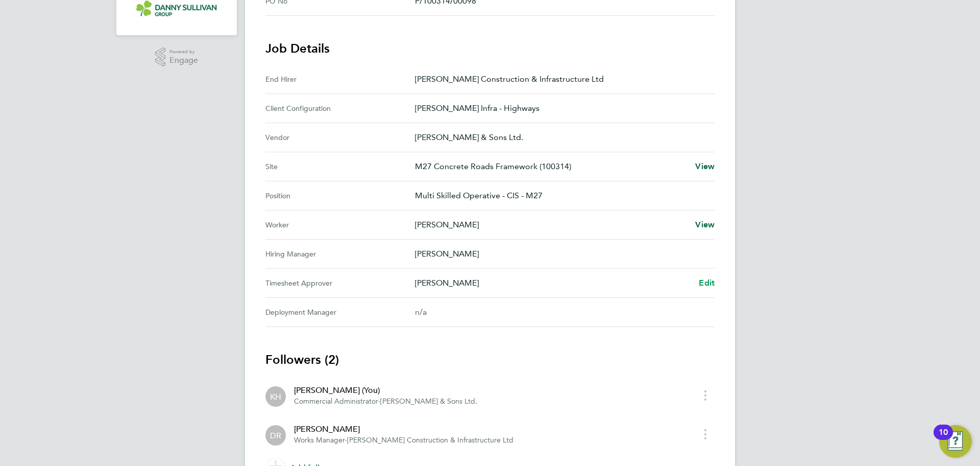 This screenshot has height=466, width=980. What do you see at coordinates (184, 61) in the screenshot?
I see `span: Engage` at bounding box center [184, 61].